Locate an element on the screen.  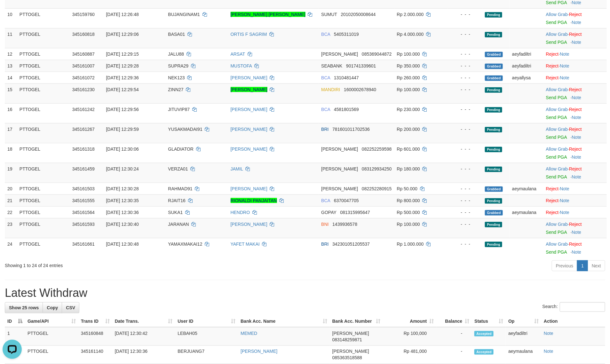
span: VERZA01 is located at coordinates (178, 169).